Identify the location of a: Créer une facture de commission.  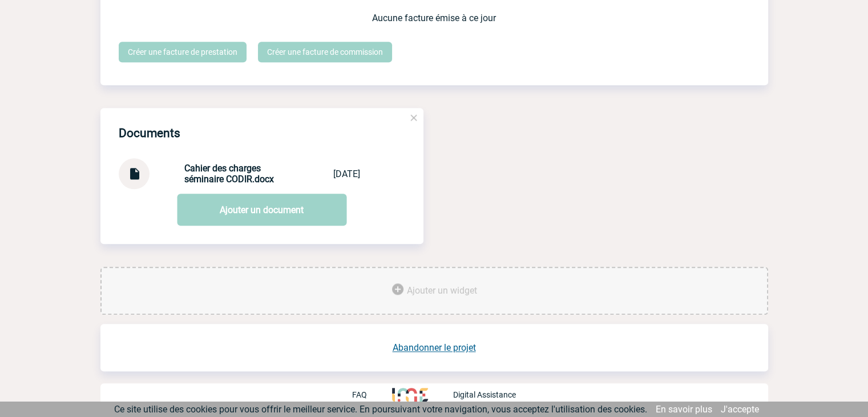
(324, 52).